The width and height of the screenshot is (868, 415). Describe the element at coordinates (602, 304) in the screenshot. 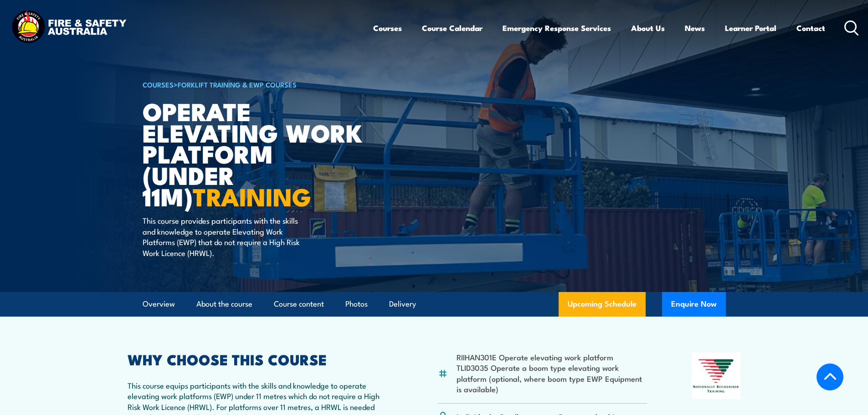

I see `a: Upcoming Schedule` at that location.